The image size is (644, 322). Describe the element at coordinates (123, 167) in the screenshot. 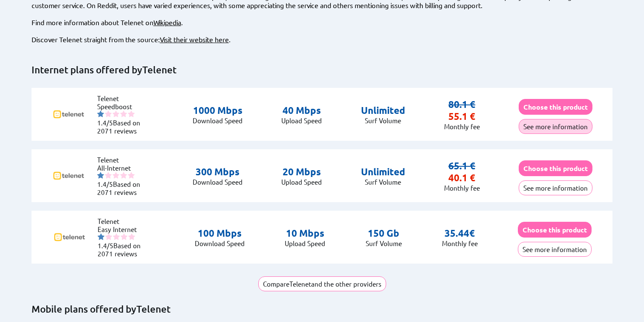

I see `li: All-Internet` at that location.